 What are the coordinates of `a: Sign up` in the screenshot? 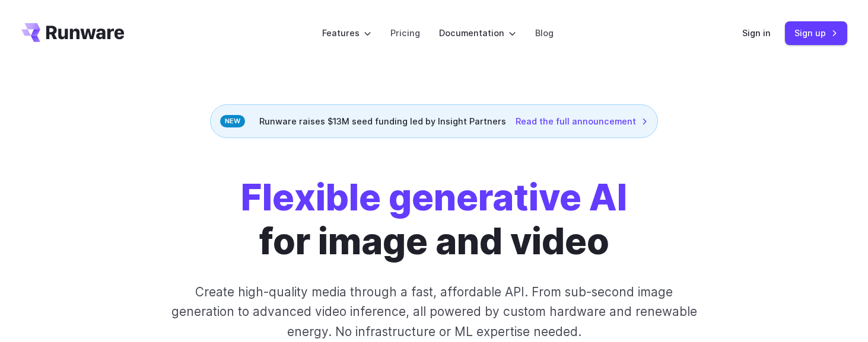 It's located at (816, 32).